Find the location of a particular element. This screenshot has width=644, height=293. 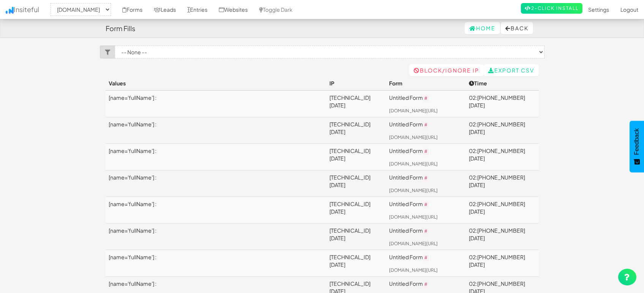

a: Home is located at coordinates (482, 28).